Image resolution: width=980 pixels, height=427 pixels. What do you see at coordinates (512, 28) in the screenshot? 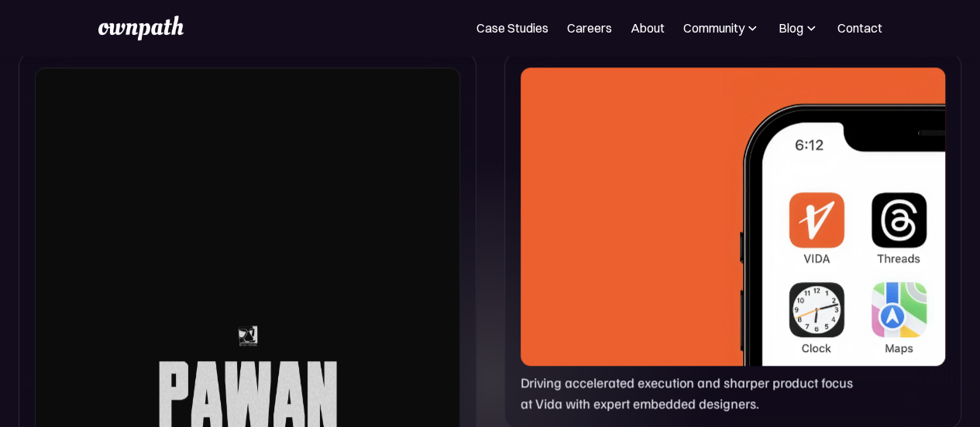
I see `a: Case Studies` at bounding box center [512, 28].